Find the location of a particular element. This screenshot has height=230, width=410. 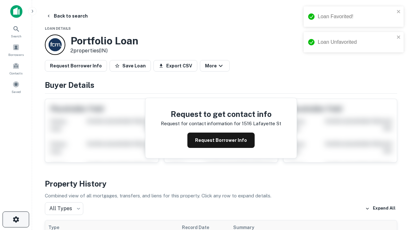

h4: Buyer Details is located at coordinates (221, 85).